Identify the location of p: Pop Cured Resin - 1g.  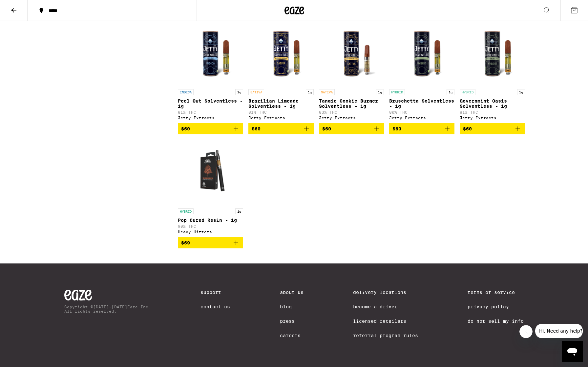
(210, 220).